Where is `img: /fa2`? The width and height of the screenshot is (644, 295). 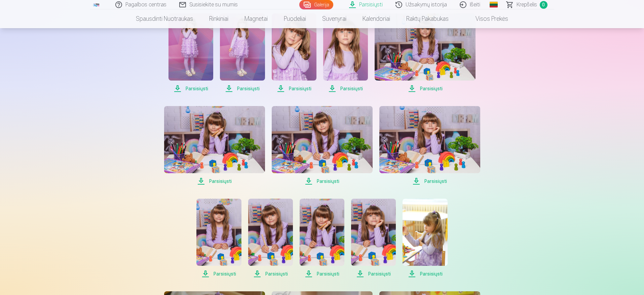 img: /fa2 is located at coordinates (97, 5).